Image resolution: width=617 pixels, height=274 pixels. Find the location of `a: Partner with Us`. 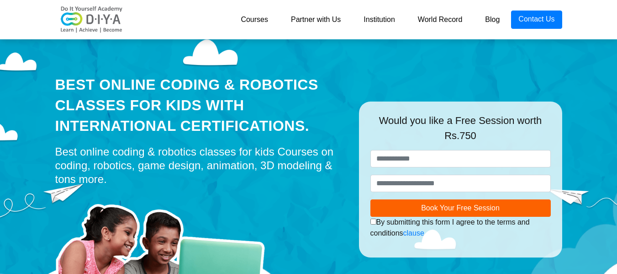

a: Partner with Us is located at coordinates (316, 20).